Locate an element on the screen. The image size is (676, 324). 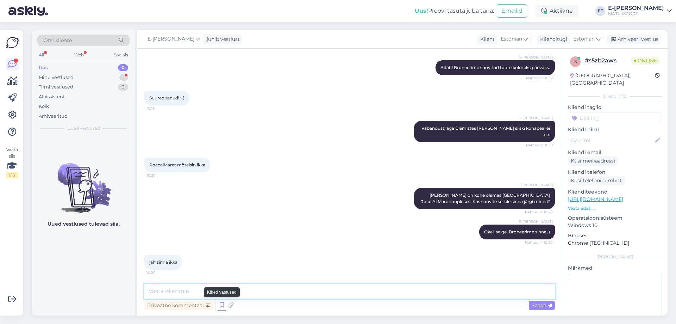
span: Okei, selge. Broneerime sinna :) is located at coordinates (517, 231).